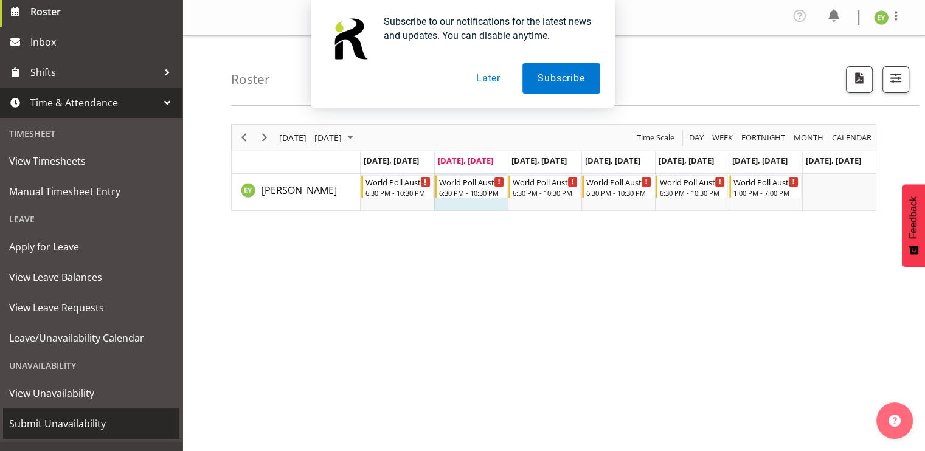 The image size is (925, 451). What do you see at coordinates (487, 29) in the screenshot?
I see `div: Subscribe to our notifications for the latest news and updates. You can disable anytime.` at bounding box center [487, 29].